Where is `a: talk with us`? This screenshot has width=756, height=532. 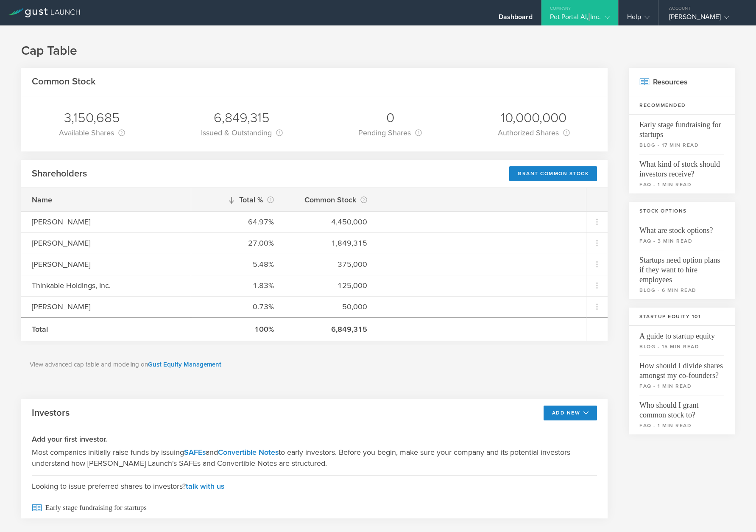
a: talk with us is located at coordinates (205, 486).